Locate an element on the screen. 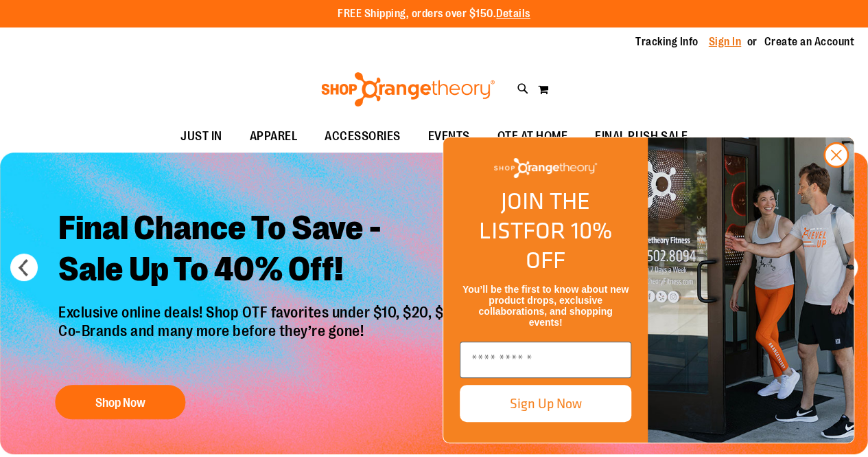 The height and width of the screenshot is (457, 868). button: Sign Up Now is located at coordinates (546, 403).